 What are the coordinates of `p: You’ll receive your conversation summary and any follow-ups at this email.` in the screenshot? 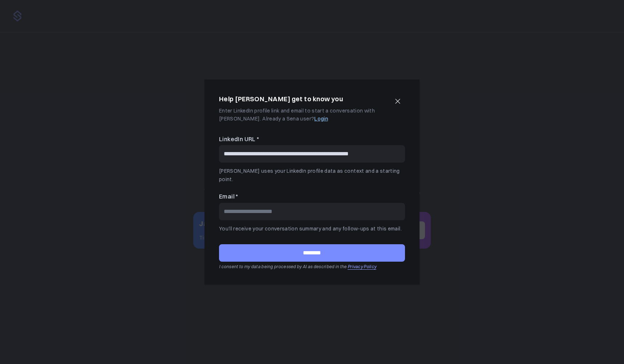 It's located at (312, 229).